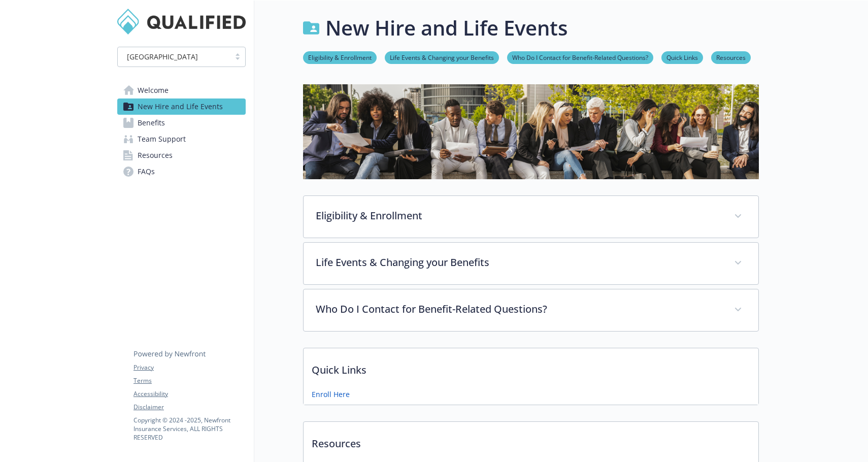 The width and height of the screenshot is (868, 462). What do you see at coordinates (153, 90) in the screenshot?
I see `span: Welcome` at bounding box center [153, 90].